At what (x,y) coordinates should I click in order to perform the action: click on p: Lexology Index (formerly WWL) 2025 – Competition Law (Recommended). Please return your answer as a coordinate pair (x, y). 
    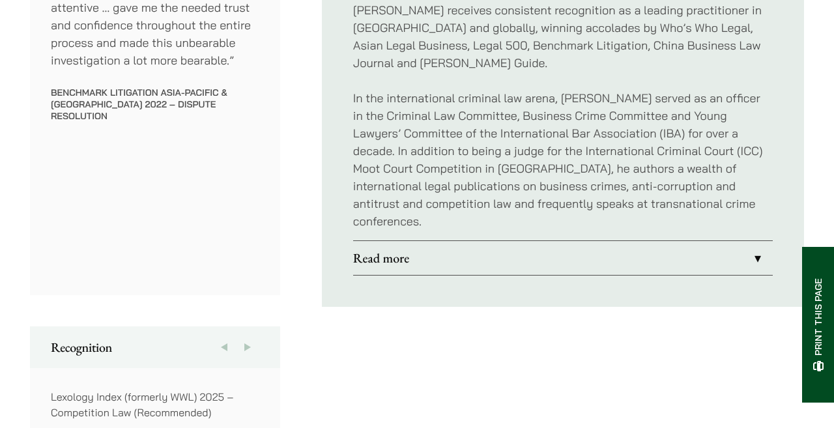
    Looking at the image, I should click on (155, 405).